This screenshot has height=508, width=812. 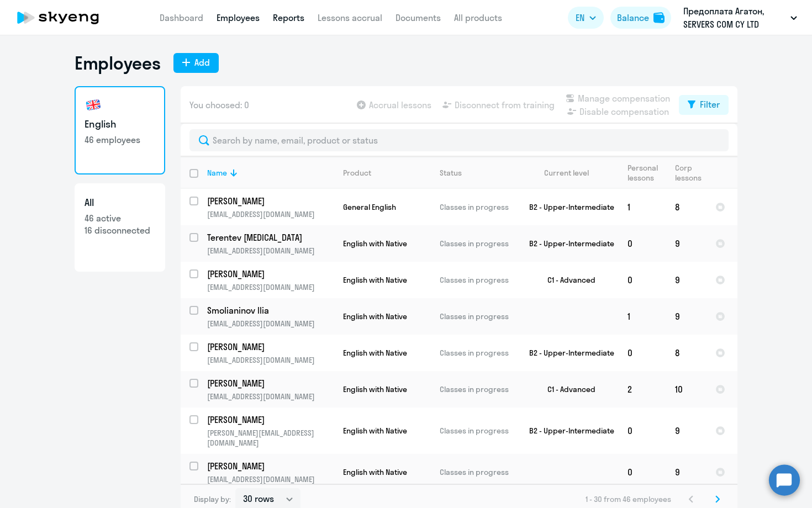 I want to click on a: Documents, so click(x=418, y=18).